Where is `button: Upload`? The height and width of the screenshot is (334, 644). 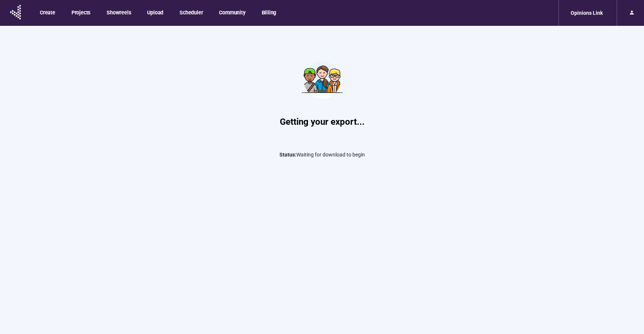
button: Upload is located at coordinates (155, 12).